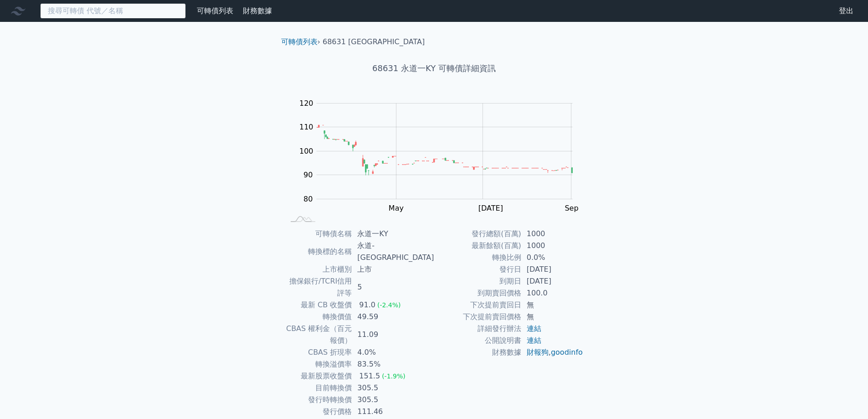 This screenshot has height=419, width=868. What do you see at coordinates (393, 287) in the screenshot?
I see `td: 5` at bounding box center [393, 287].